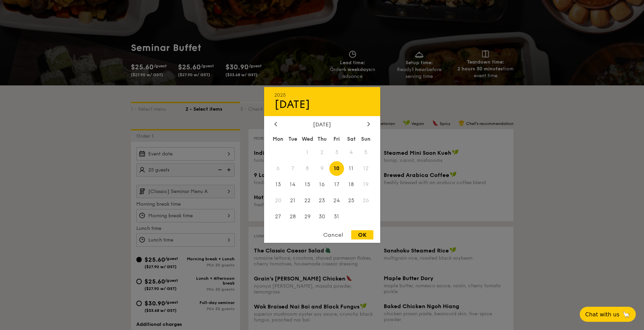 This screenshot has height=330, width=644. Describe the element at coordinates (608, 315) in the screenshot. I see `button: Chat with us🦙` at that location.